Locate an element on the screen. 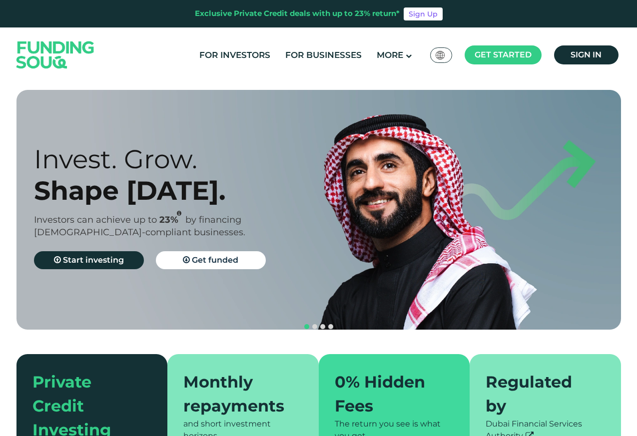 The width and height of the screenshot is (637, 436). a: Start investing is located at coordinates (89, 260).